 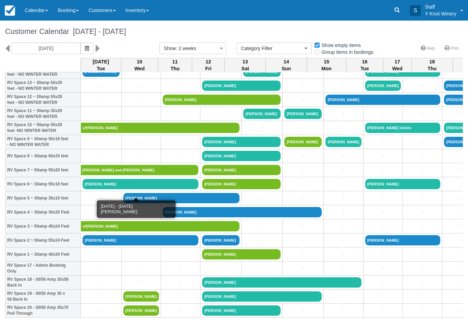 What do you see at coordinates (286, 65) in the screenshot?
I see `th: 14 Sun` at bounding box center [286, 65].